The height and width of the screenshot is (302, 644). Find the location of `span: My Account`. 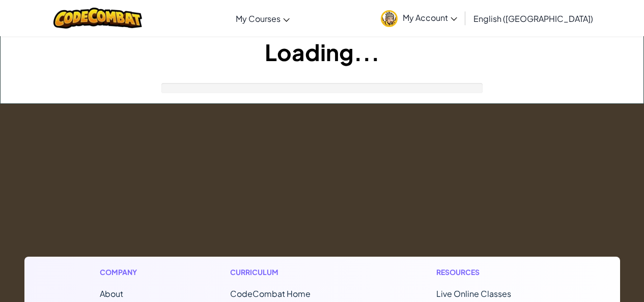

span: My Account is located at coordinates (430, 18).